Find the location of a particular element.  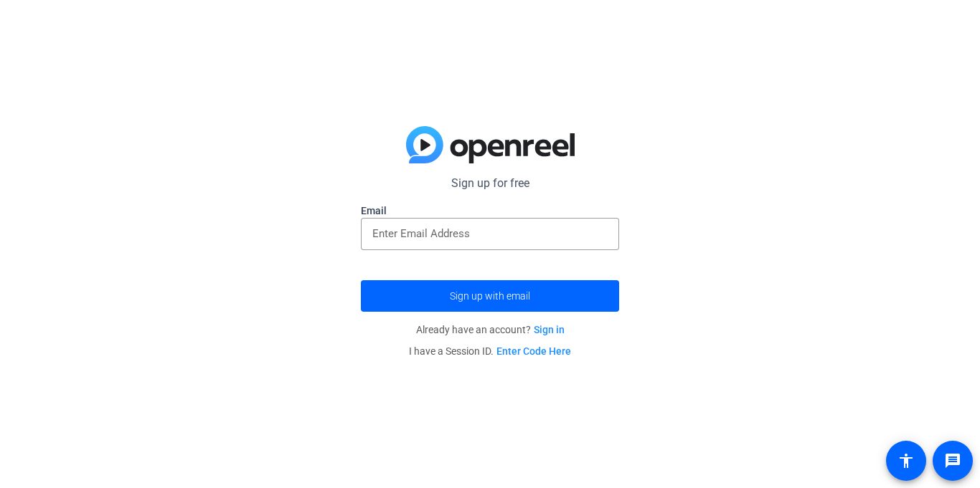

a: Enter Code Here is located at coordinates (533, 351).